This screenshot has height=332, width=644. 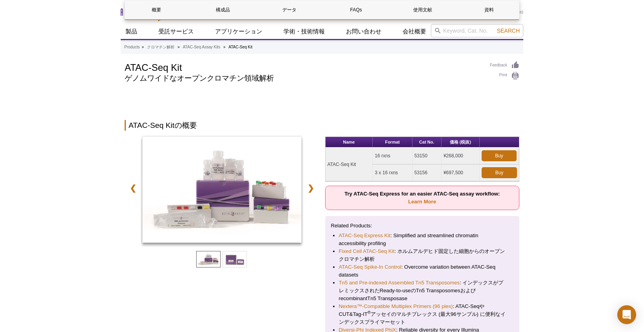 I want to click on a: Print, so click(x=505, y=76).